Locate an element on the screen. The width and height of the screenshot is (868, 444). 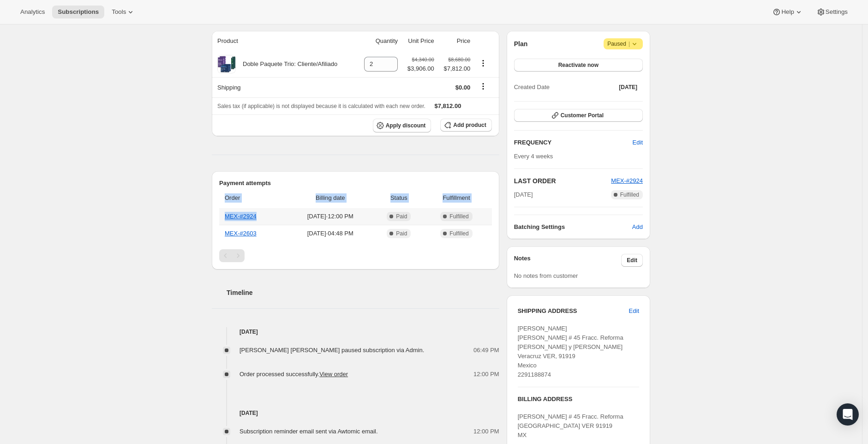
h3: BILLING ADDRESS is located at coordinates (578, 399).